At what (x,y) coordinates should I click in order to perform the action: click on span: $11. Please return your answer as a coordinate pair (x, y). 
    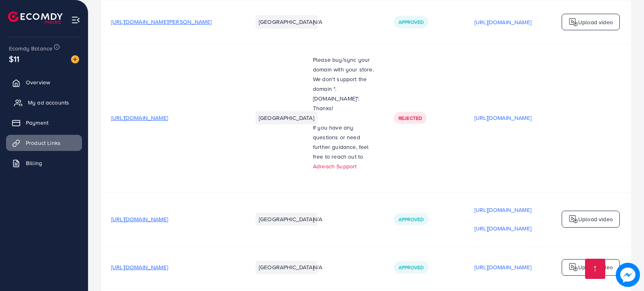
    Looking at the image, I should click on (14, 59).